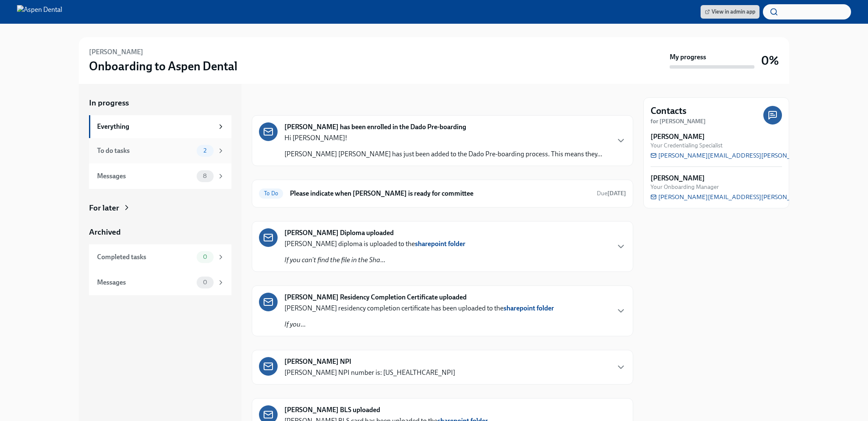  I want to click on h4: Contacts, so click(669, 111).